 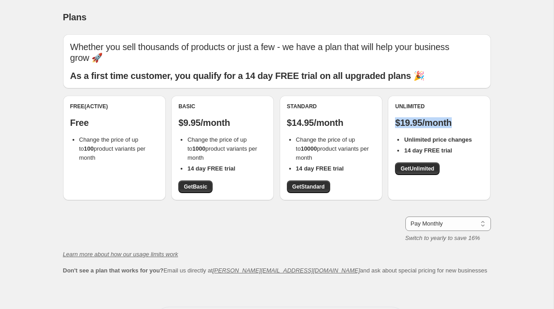 I want to click on b: 1000, so click(x=199, y=148).